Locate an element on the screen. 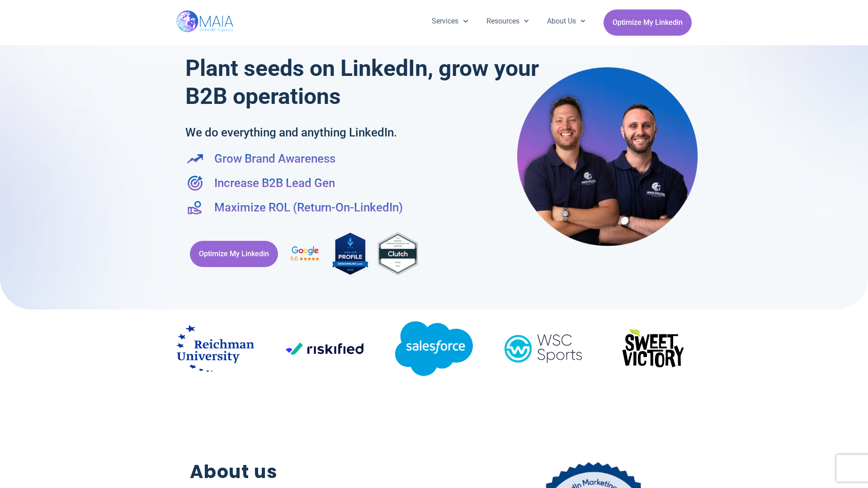  img: salesforce-2 is located at coordinates (434, 349).